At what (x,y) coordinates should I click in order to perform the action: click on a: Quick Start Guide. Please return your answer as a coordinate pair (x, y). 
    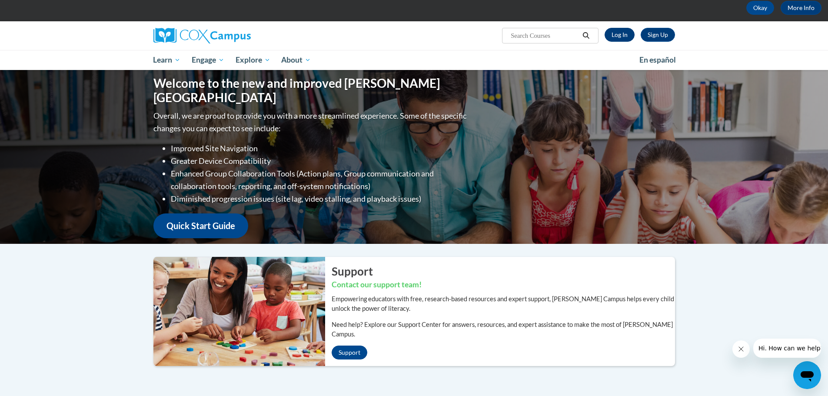
    Looking at the image, I should click on (201, 225).